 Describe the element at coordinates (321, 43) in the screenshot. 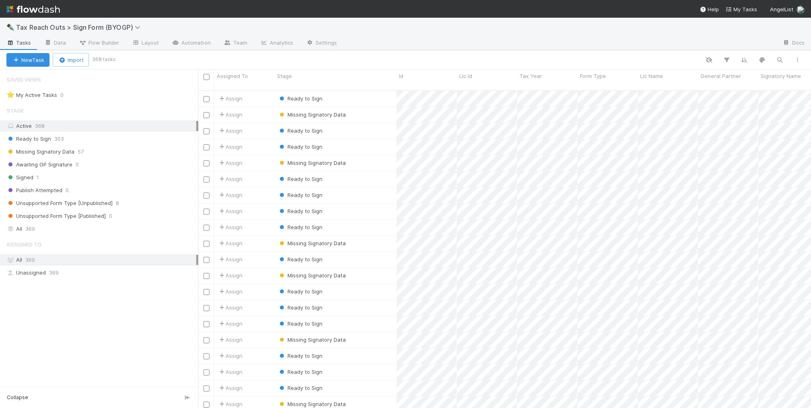

I see `a: Settings` at that location.